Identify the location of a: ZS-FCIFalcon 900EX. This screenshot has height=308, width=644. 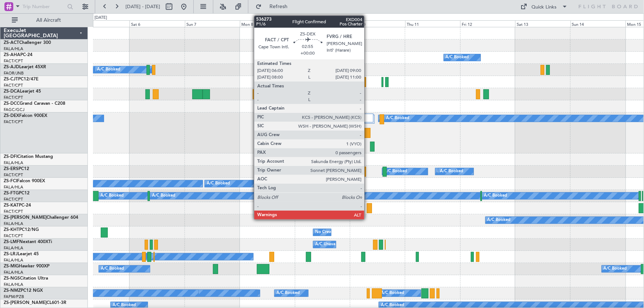
(24, 181).